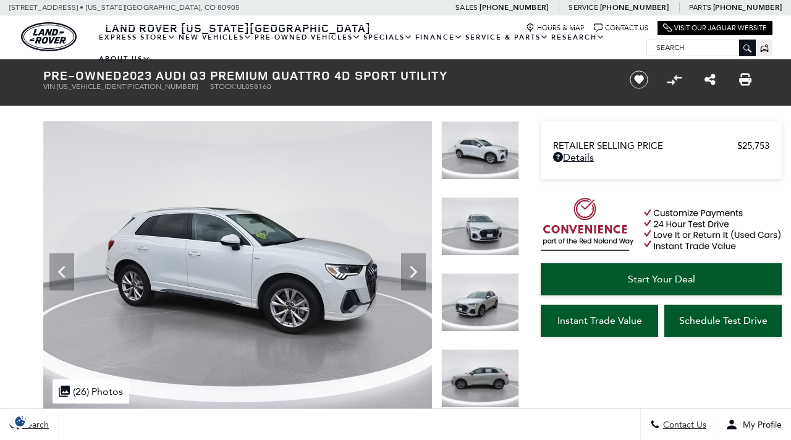 This screenshot has width=791, height=440. Describe the element at coordinates (414, 272) in the screenshot. I see `div: Next` at that location.